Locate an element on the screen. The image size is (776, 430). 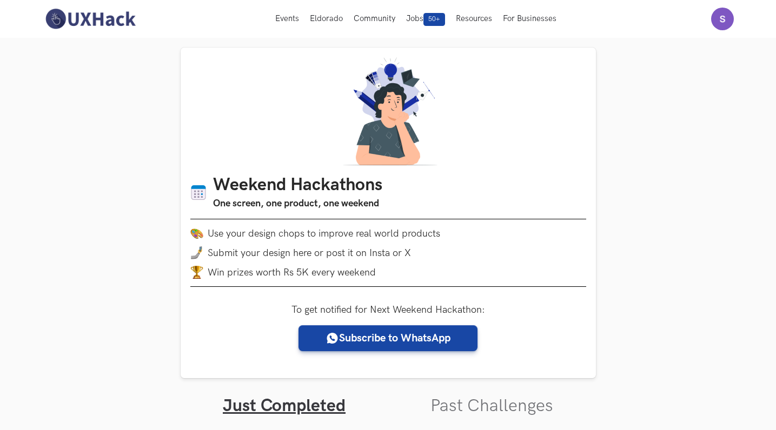
img: trophy.png is located at coordinates (197, 273).